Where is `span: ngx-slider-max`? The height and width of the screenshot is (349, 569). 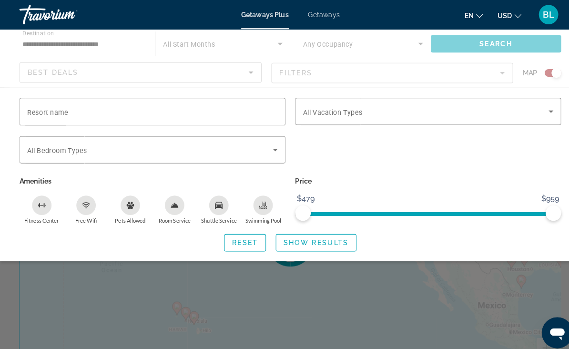 span: ngx-slider-max is located at coordinates (542, 209).